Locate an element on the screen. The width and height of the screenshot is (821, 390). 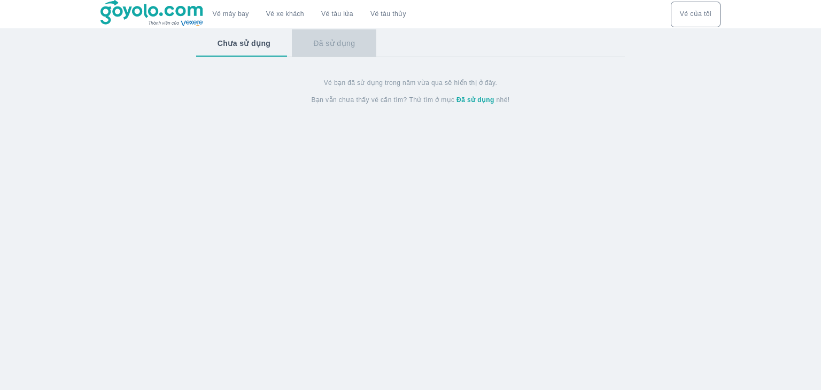
a: Vé tàu lửa is located at coordinates (337, 14).